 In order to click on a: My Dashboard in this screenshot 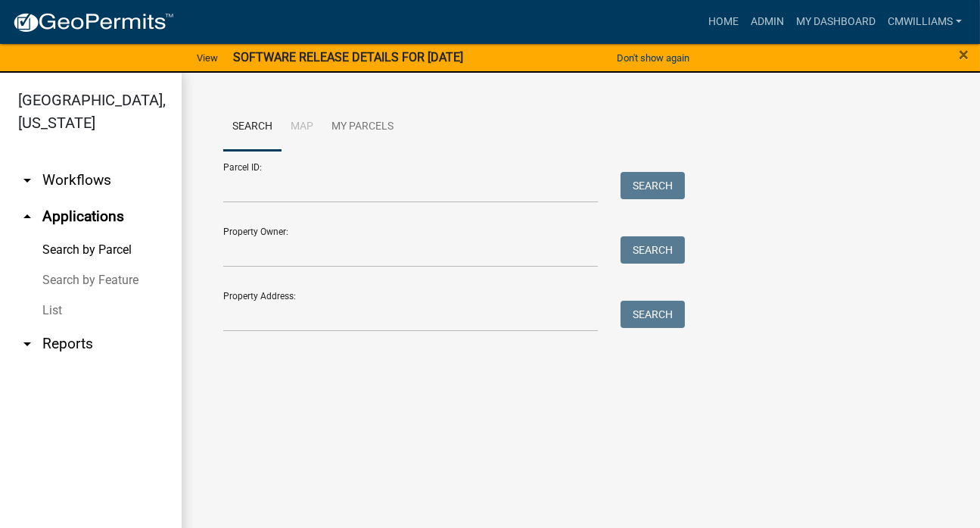, I will do `click(835, 22)`.